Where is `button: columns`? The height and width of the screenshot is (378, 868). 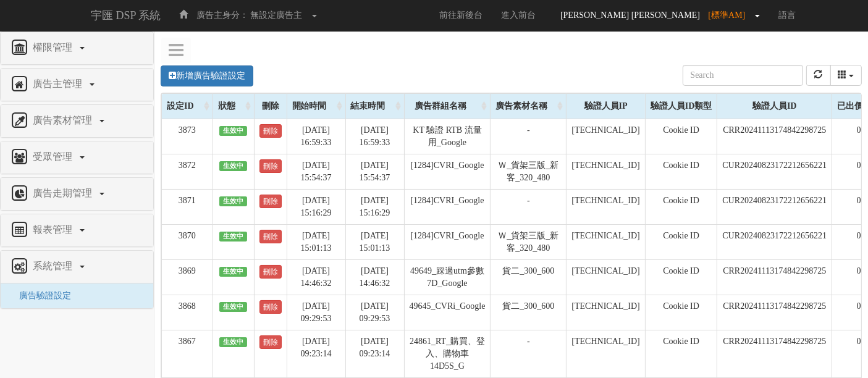
button: columns is located at coordinates (846, 75).